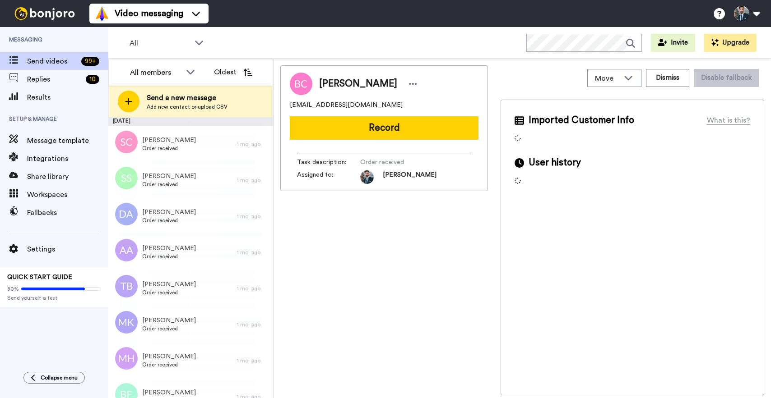  Describe the element at coordinates (68, 213) in the screenshot. I see `span: Fallbacks` at that location.